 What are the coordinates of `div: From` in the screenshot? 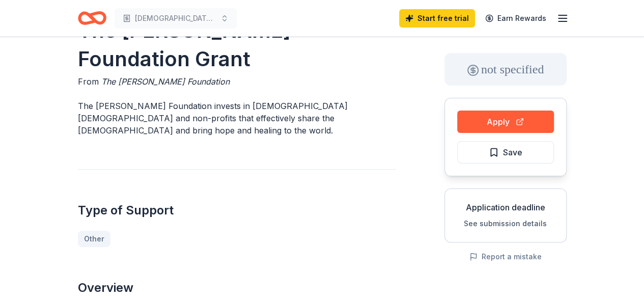 It's located at (237, 82).